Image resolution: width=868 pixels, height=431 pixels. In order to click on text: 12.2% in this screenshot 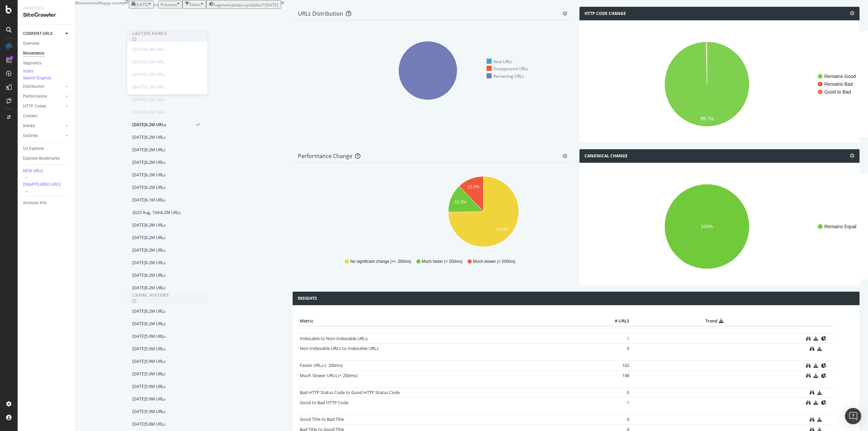, I will do `click(474, 186)`.